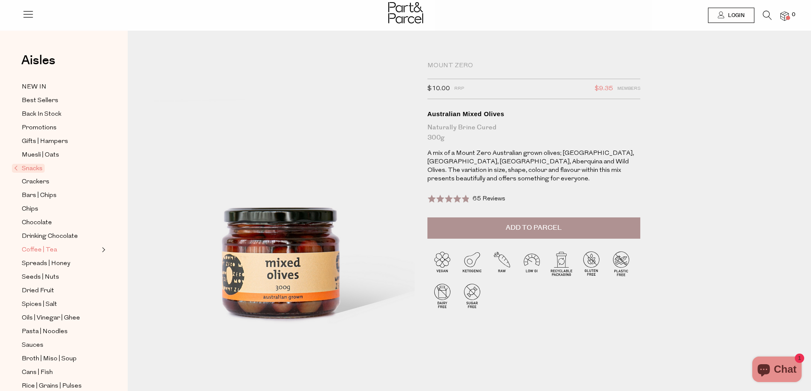  Describe the element at coordinates (41, 115) in the screenshot. I see `span: Back In Stock` at that location.